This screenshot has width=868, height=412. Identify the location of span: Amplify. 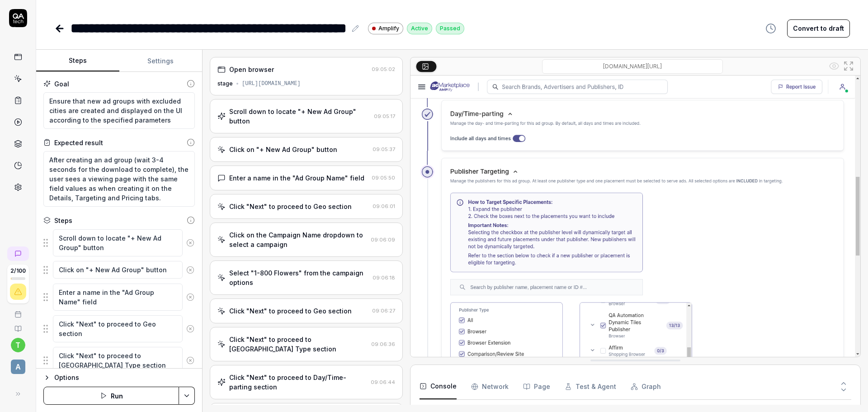
(389, 28).